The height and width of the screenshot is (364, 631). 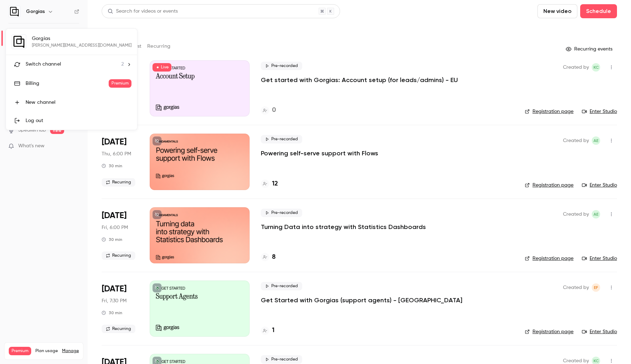 I want to click on span: Switch channel, so click(x=43, y=64).